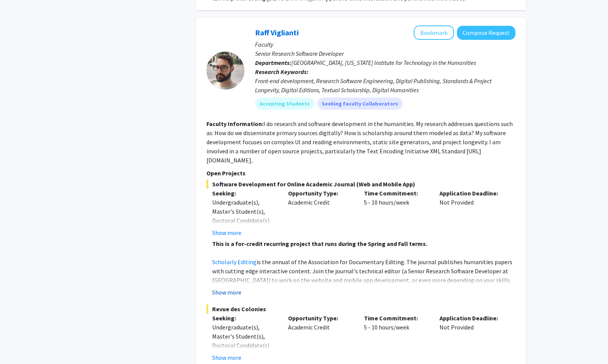 The width and height of the screenshot is (608, 364). Describe the element at coordinates (386, 86) in the screenshot. I see `div: Front-end development, Research Software Engineering, Digital Publishing, Standards & Project Lon...` at that location.